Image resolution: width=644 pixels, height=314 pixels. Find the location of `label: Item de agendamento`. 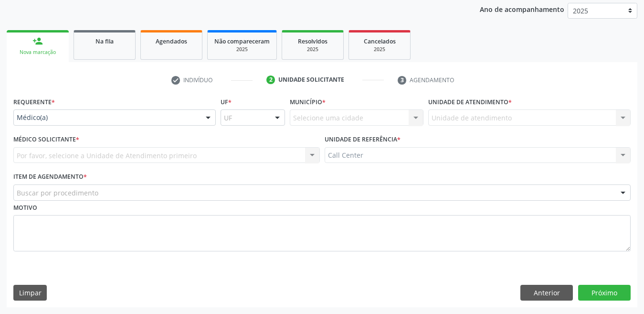

label: Item de agendamento is located at coordinates (50, 177).